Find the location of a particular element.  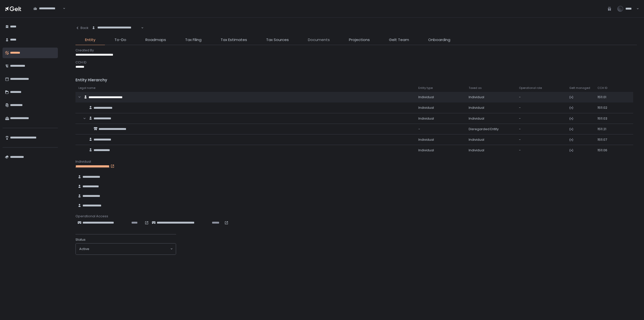

div: 1511.06 is located at coordinates (605, 150).